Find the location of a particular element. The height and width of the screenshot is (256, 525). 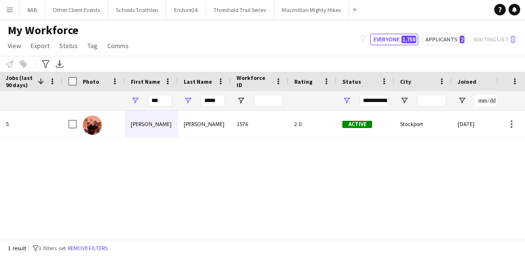

span: Comms is located at coordinates (118, 46).